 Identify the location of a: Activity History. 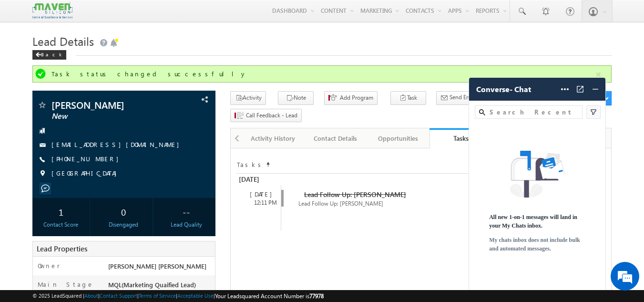
(273, 138).